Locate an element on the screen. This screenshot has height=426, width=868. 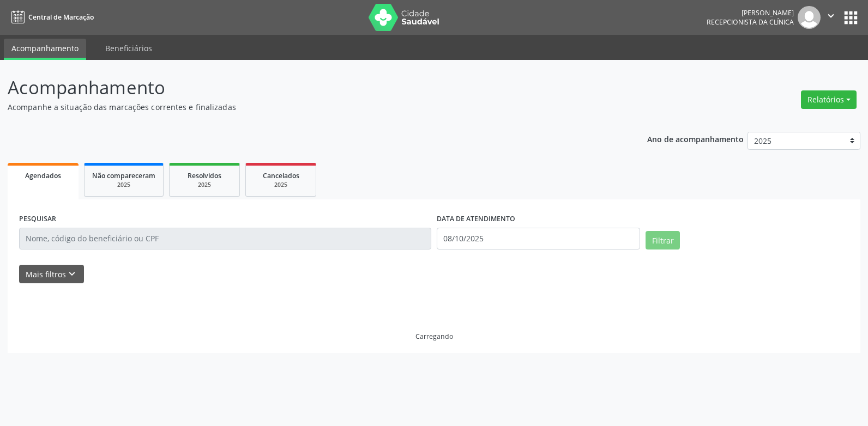
label: PESQUISAR is located at coordinates (38, 219).